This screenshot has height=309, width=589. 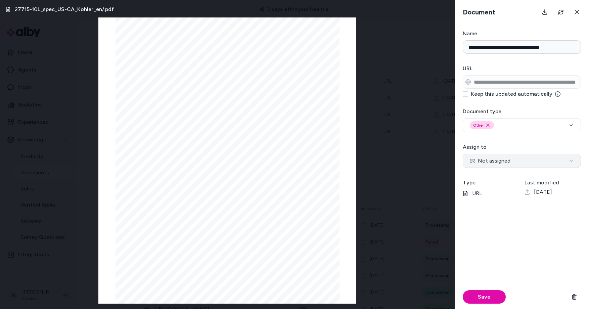 I want to click on span: Crystal Clear, so click(x=281, y=217).